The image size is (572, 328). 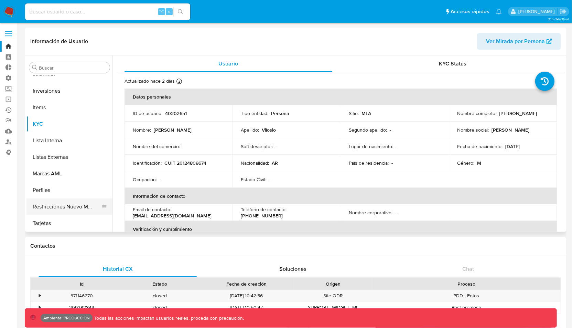 What do you see at coordinates (255, 163) in the screenshot?
I see `p: Nacionalidad :` at bounding box center [255, 163].